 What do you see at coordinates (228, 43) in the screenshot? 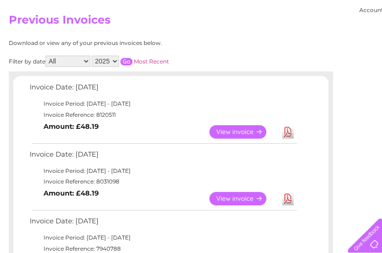
I see `a: Water` at bounding box center [228, 43].